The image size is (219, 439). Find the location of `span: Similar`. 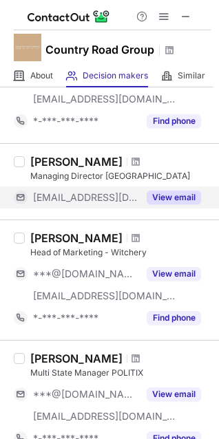

span: Similar is located at coordinates (191, 76).